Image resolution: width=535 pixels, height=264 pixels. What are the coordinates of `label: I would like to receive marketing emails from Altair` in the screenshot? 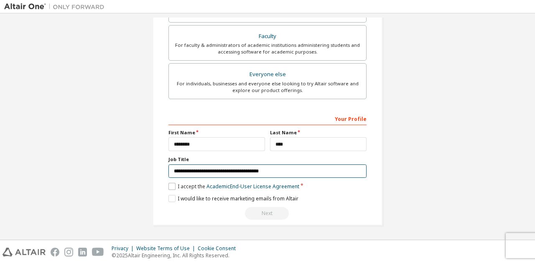 It's located at (233, 198).